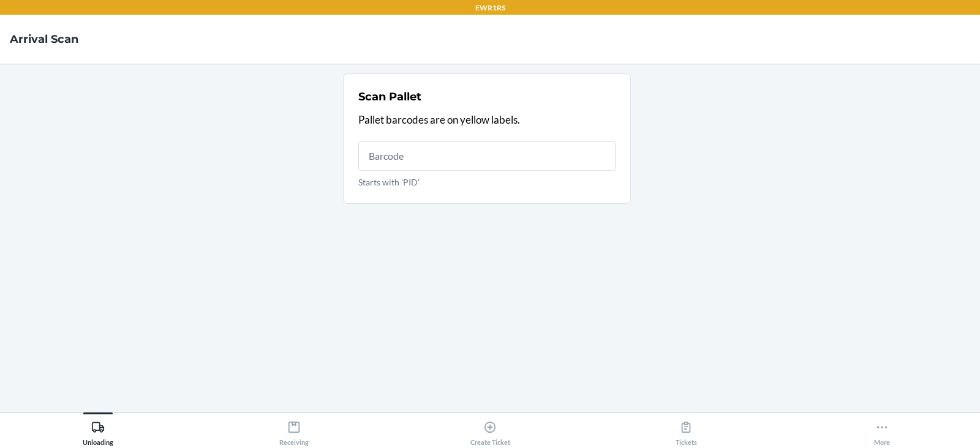 The image size is (980, 448). I want to click on p: Starts with 'PID', so click(487, 182).